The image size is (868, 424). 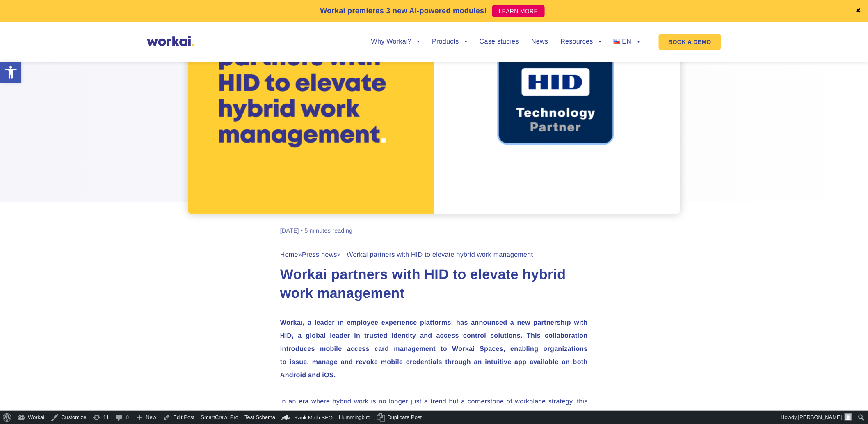 I want to click on a: SmartCrawl Pro, so click(x=219, y=417).